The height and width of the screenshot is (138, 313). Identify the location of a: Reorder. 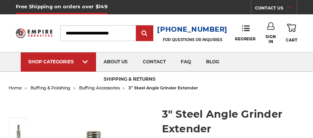
(245, 33).